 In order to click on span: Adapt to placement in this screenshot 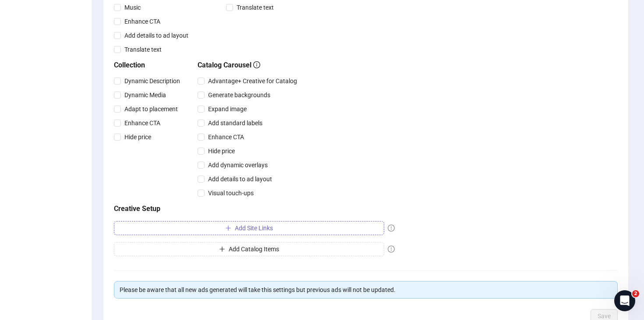, I will do `click(151, 109)`.